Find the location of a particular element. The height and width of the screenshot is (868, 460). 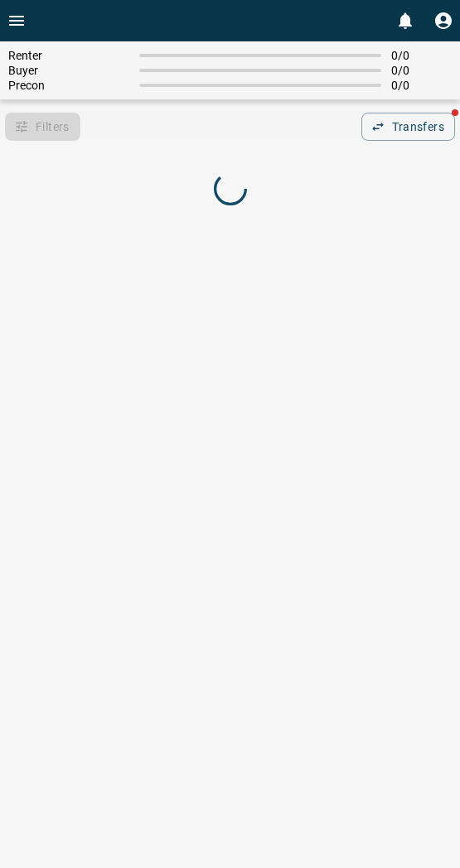

button: Profile is located at coordinates (443, 21).